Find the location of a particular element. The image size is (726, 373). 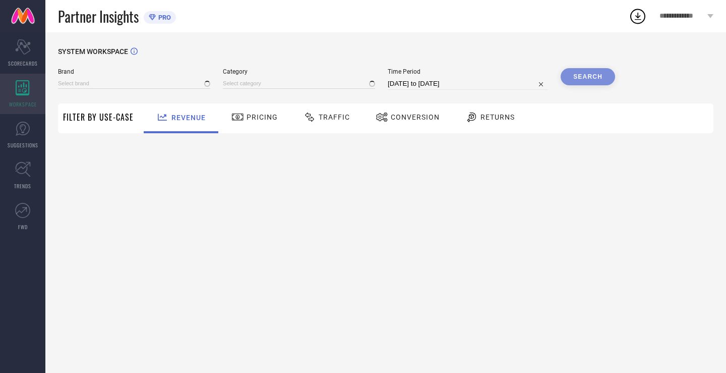

span: WORKSPACE is located at coordinates (23, 104).